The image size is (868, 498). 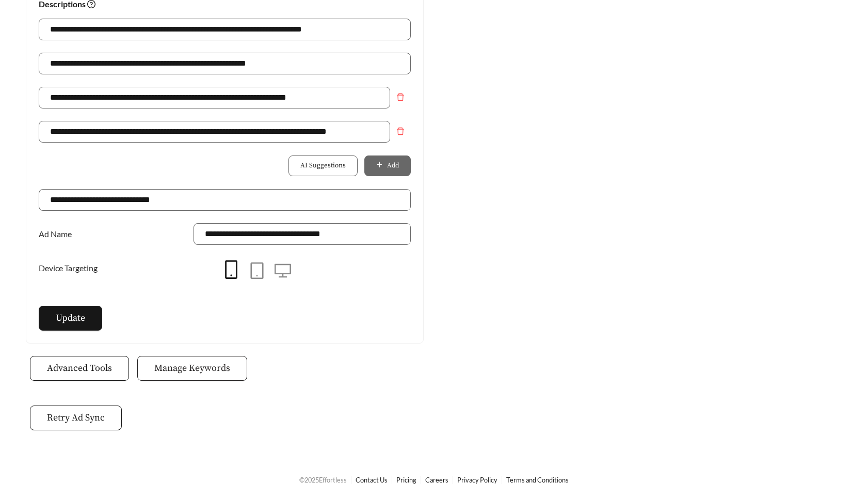 What do you see at coordinates (192, 368) in the screenshot?
I see `span: Manage Keywords` at bounding box center [192, 368].